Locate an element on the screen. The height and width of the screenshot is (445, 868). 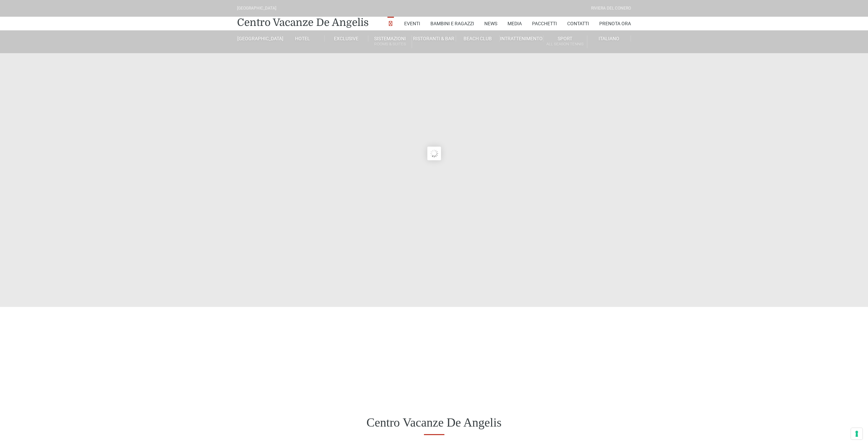
a: Beach Club is located at coordinates (478, 39).